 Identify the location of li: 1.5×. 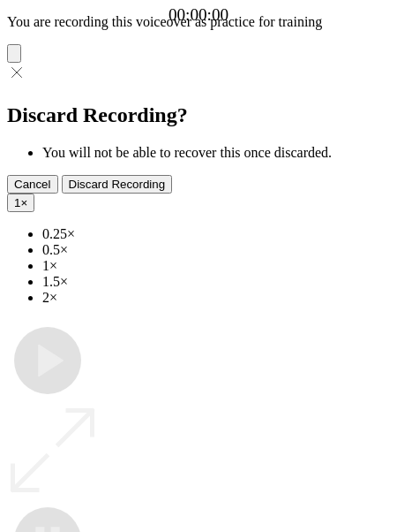
(216, 282).